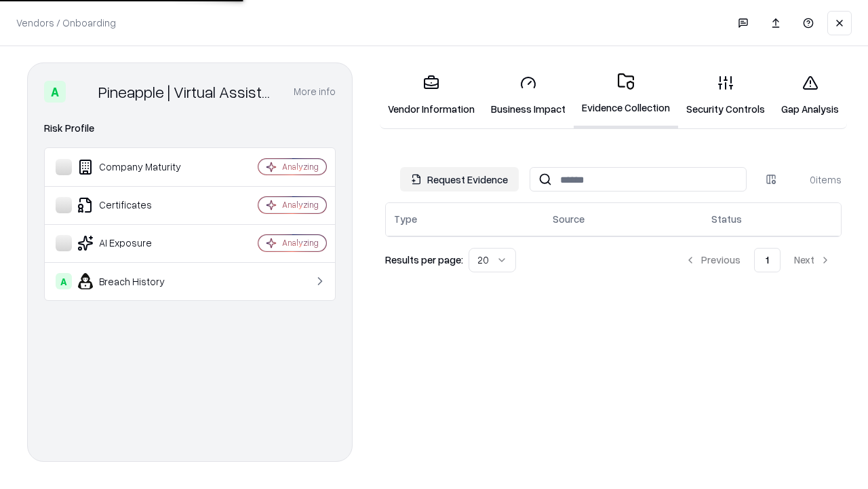 This screenshot has height=489, width=868. Describe the element at coordinates (758, 260) in the screenshot. I see `nav: pagination` at that location.